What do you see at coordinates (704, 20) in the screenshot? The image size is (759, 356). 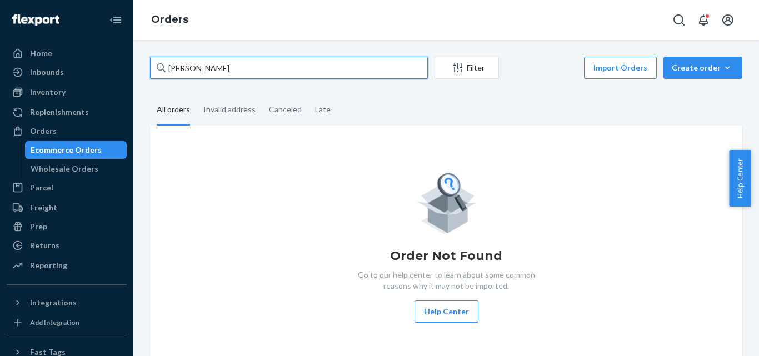 I see `button: Open notifications` at bounding box center [704, 20].